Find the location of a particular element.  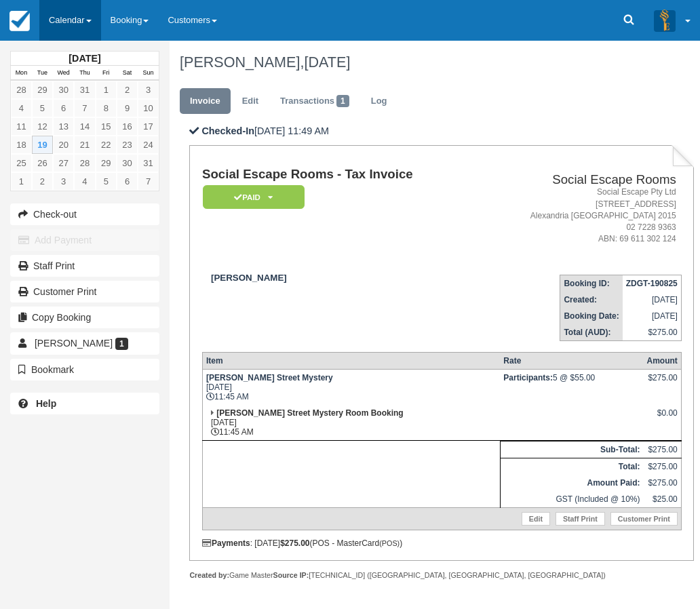

th: Wed is located at coordinates (63, 73).